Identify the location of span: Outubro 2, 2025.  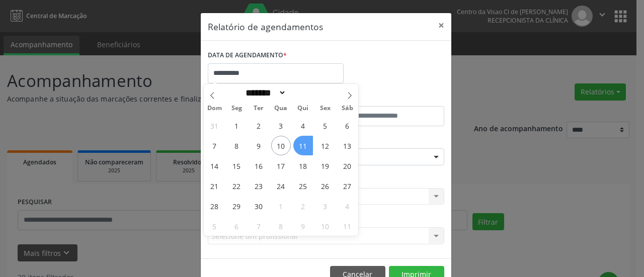
(303, 205).